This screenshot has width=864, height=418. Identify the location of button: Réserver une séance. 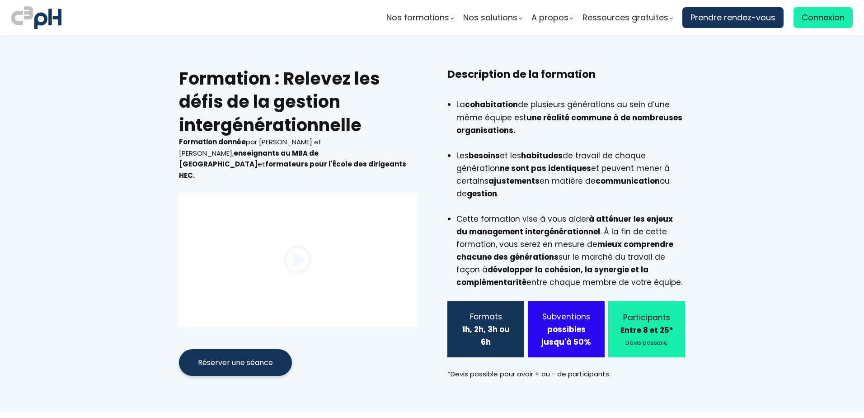
(236, 362).